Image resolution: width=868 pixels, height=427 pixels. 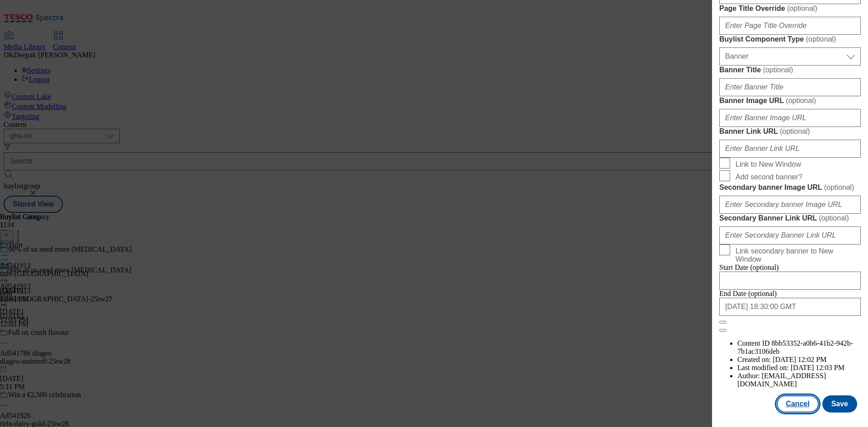 I want to click on span: 8bb53352-a0b6-41b2-942b-7b1ac3106deb, so click(x=795, y=347).